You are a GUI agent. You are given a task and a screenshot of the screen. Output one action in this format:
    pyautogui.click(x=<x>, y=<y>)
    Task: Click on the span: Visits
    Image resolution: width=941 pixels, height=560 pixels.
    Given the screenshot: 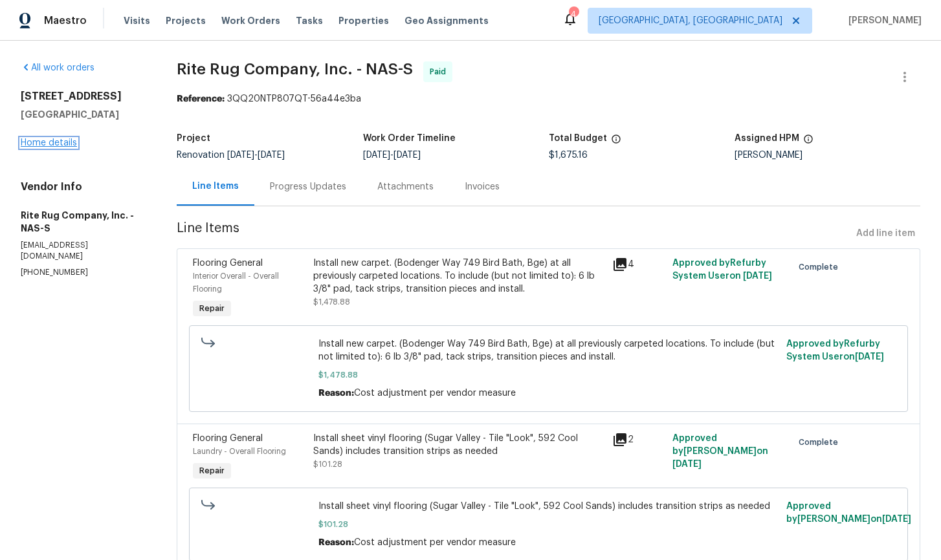 What is the action you would take?
    pyautogui.click(x=136, y=21)
    